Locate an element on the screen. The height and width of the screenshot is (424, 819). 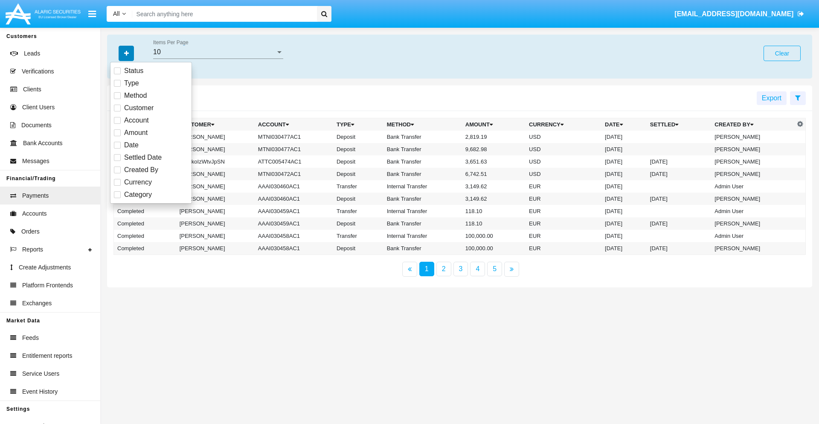
span: Export is located at coordinates (772, 98).